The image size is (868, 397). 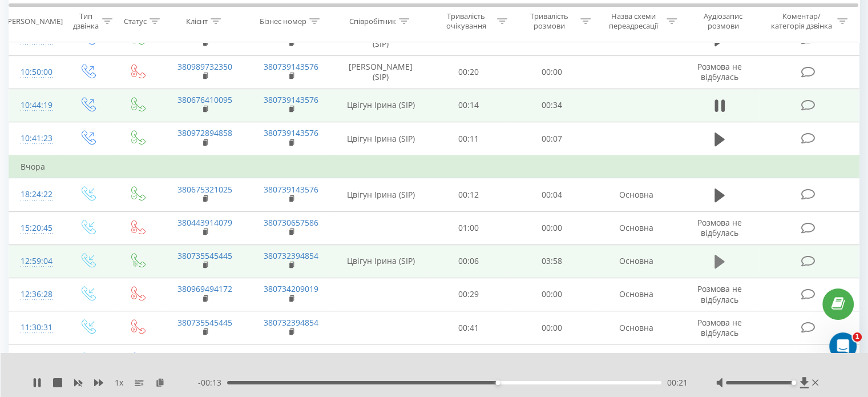 I want to click on span: 1 x, so click(x=118, y=382).